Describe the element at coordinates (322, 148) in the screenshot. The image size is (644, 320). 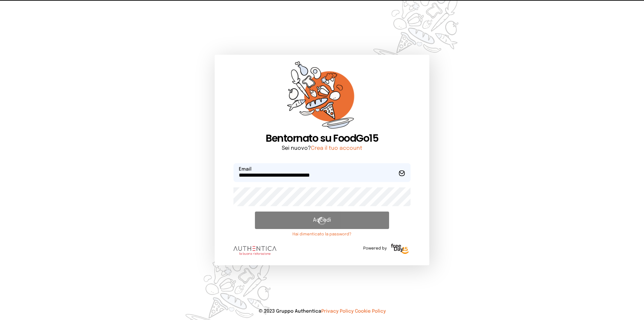
I see `p: Sei nuovo?` at that location.